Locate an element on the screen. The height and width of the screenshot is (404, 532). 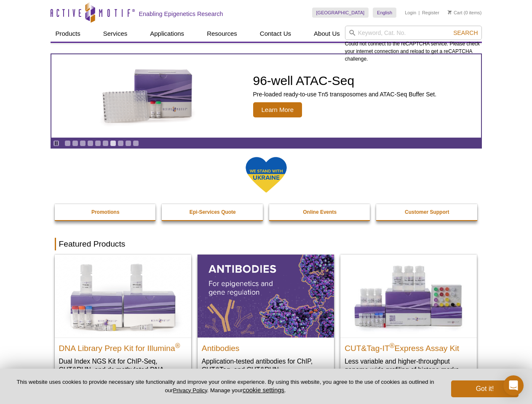
input: Keyword, Cat. No. is located at coordinates (413, 33).